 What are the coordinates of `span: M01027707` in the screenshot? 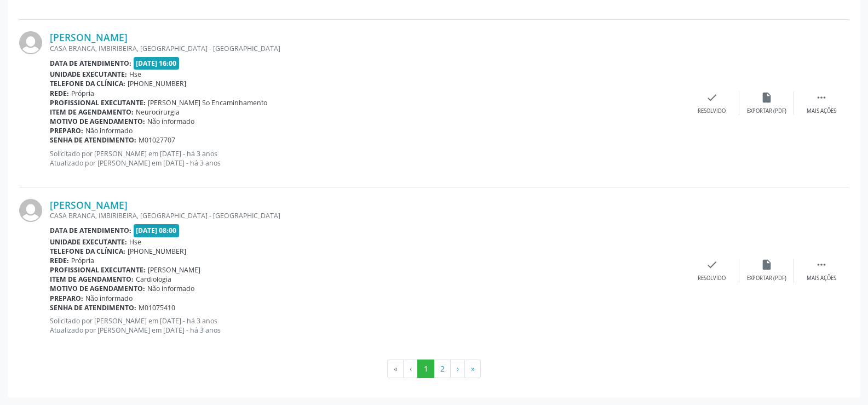 It's located at (157, 140).